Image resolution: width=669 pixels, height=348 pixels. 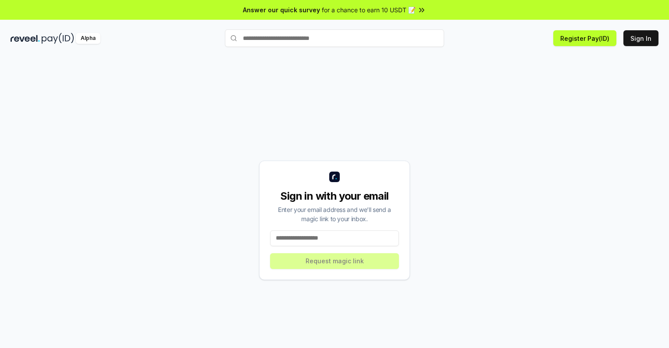 What do you see at coordinates (641, 38) in the screenshot?
I see `button: Sign In` at bounding box center [641, 38].